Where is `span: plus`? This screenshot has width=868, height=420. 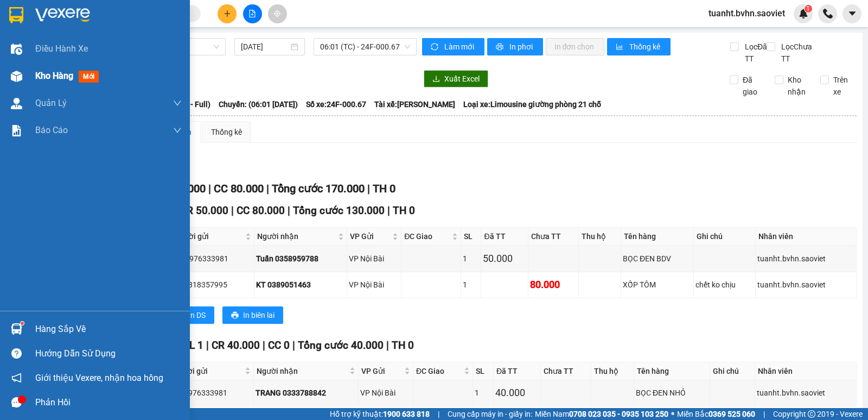
span: plus is located at coordinates (227, 14).